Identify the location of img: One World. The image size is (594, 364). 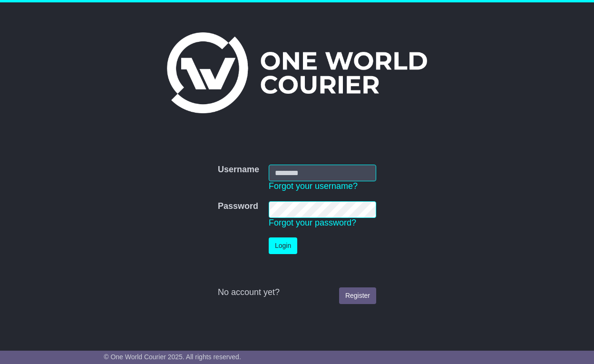
(297, 73).